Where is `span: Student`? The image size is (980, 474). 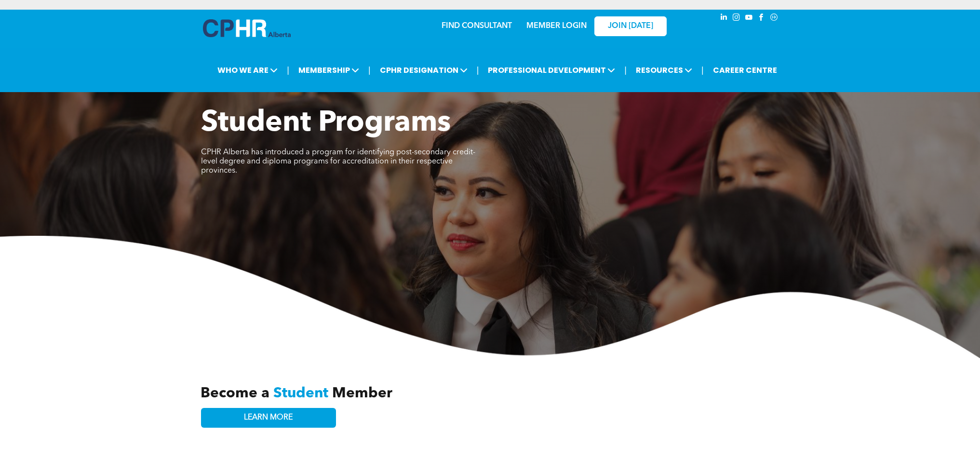 span: Student is located at coordinates (300, 394).